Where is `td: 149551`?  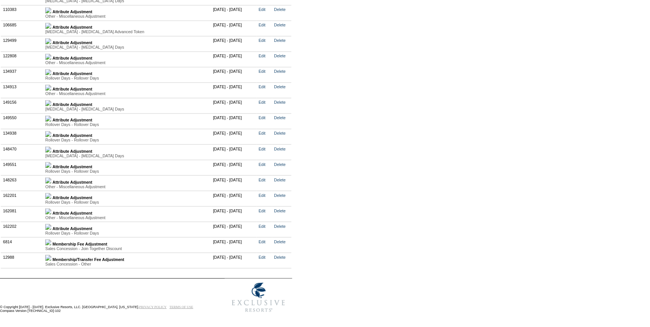
td: 149551 is located at coordinates (22, 167).